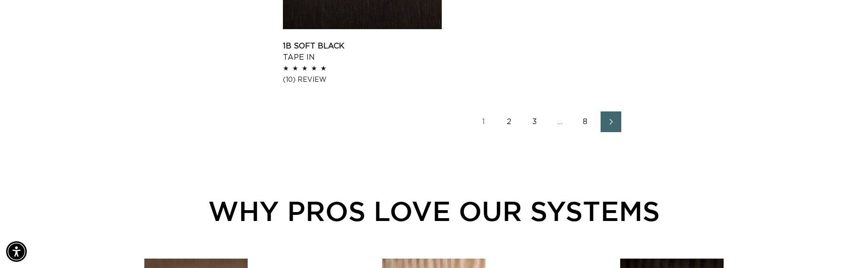 The image size is (868, 268). Describe the element at coordinates (547, 122) in the screenshot. I see `nav: Pagination` at that location.